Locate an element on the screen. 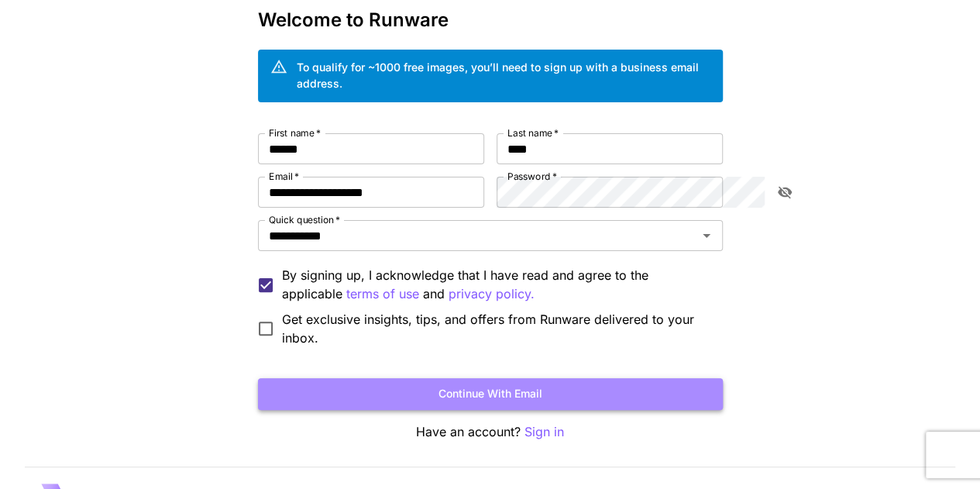  div: To qualify for ~1000 free images, you’ll need to sign up with a business email address. is located at coordinates (504, 75).